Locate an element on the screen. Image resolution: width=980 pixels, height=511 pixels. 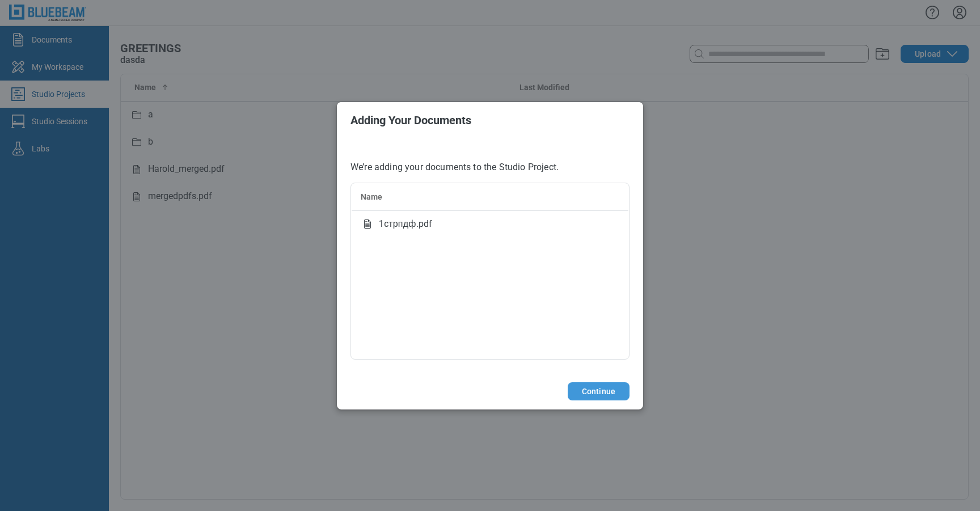
h2: Adding Your Documents is located at coordinates (490, 120).